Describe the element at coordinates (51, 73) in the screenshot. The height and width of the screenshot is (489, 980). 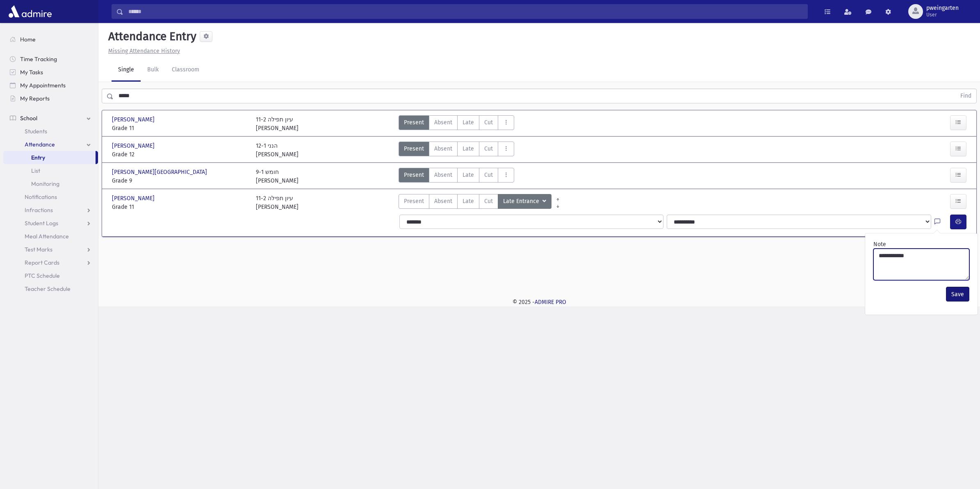
I see `a: My Tasks` at that location.